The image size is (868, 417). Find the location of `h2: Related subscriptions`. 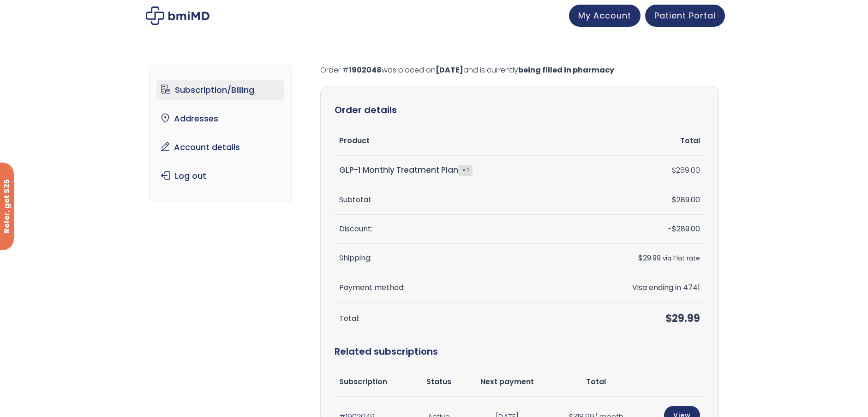

h2: Related subscriptions is located at coordinates (520, 351).